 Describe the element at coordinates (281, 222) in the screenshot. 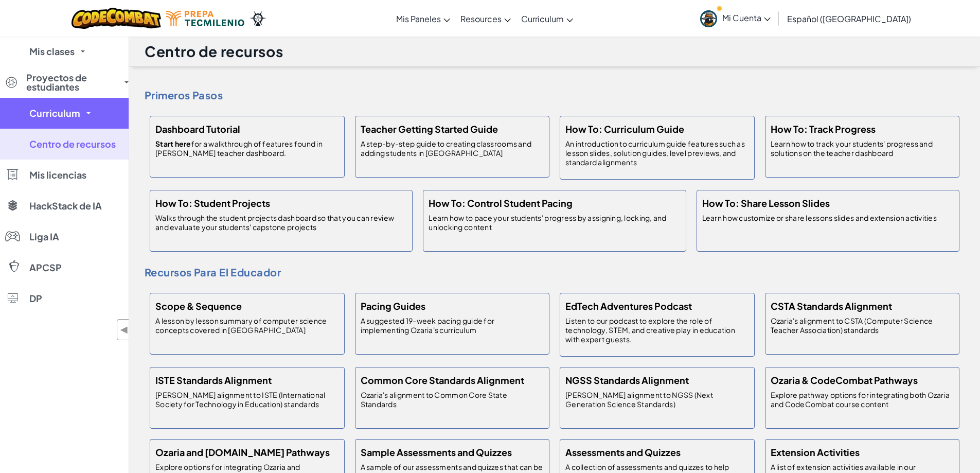

I see `p: Walks through the student projects dashboard so that you can review and evaluate your students' c...` at that location.